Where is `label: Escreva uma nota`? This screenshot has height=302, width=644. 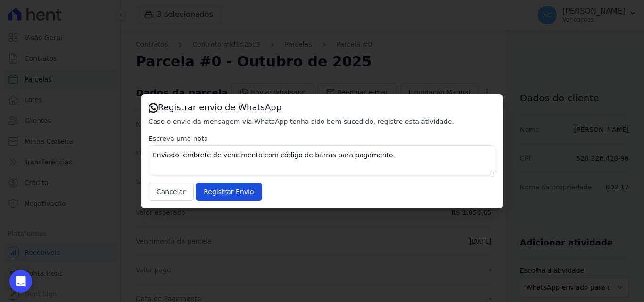 label: Escreva uma nota is located at coordinates (322, 138).